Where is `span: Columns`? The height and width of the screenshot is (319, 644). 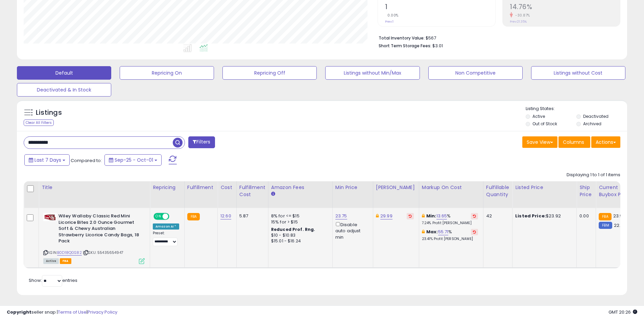
span: Columns is located at coordinates (573, 142).